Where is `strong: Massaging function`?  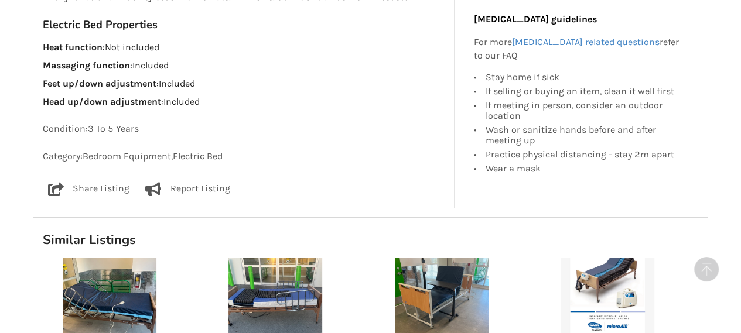 strong: Massaging function is located at coordinates (86, 65).